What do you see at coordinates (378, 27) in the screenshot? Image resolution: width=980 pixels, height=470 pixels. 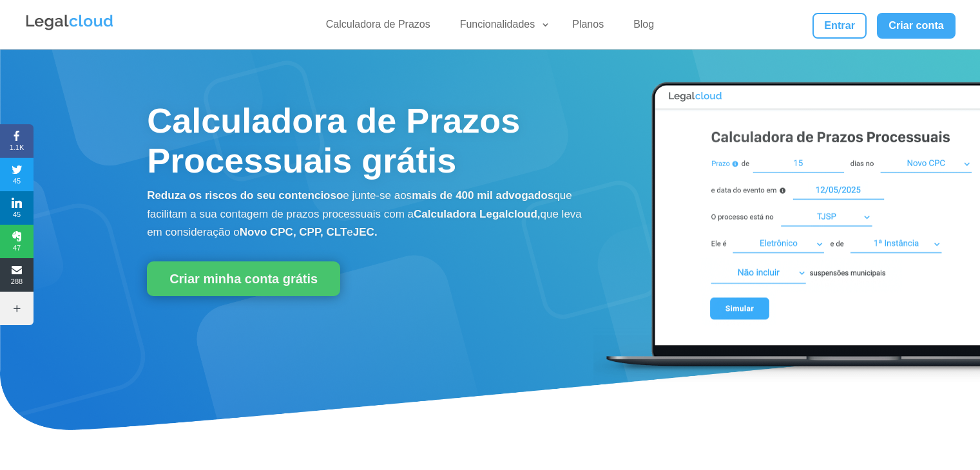 I see `a: Calculadora de Prazos` at bounding box center [378, 27].